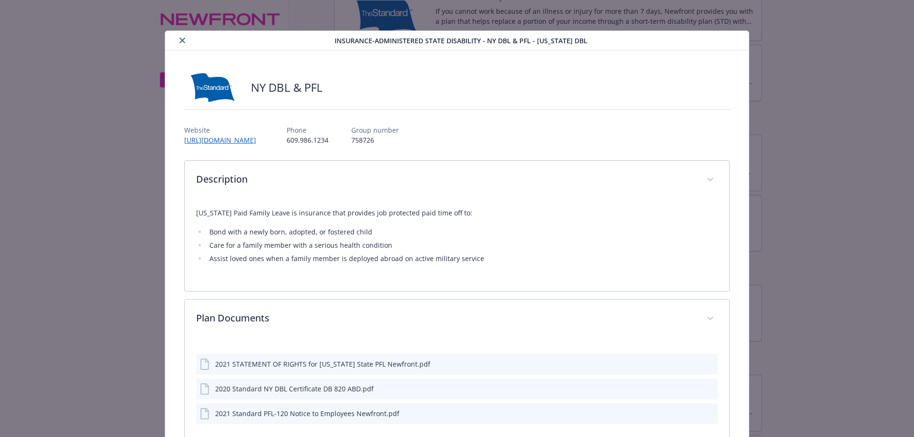 The image size is (914, 437). Describe the element at coordinates (445, 179) in the screenshot. I see `p: Description` at that location.